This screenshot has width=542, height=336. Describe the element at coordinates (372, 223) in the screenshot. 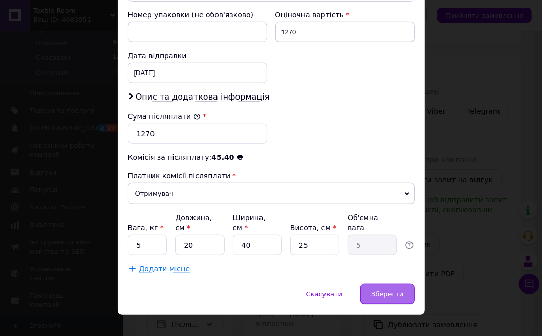

I see `div: Об'ємна вага` at that location.